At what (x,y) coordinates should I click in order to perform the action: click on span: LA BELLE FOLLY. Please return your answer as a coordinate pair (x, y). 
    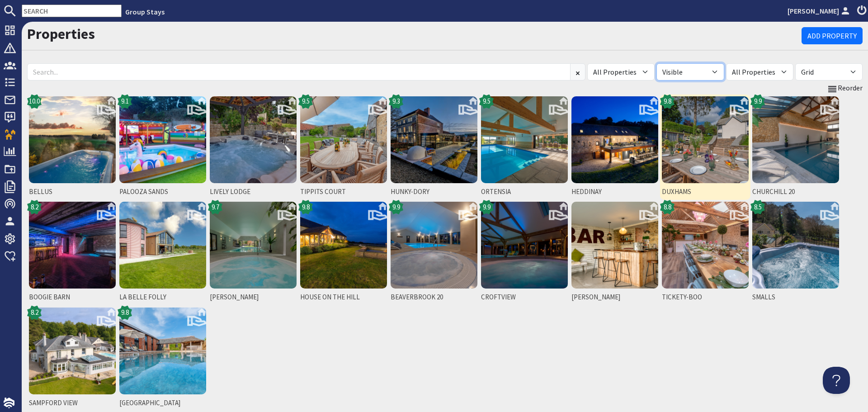
    Looking at the image, I should click on (163, 297).